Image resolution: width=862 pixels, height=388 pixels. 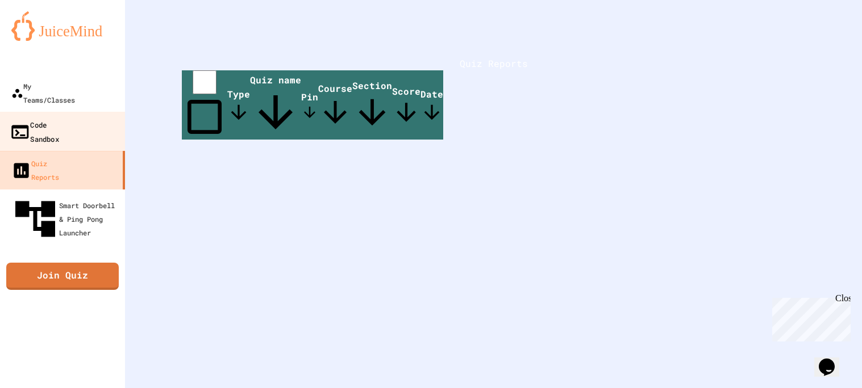 What do you see at coordinates (204, 82) in the screenshot?
I see `input: select all desserts` at bounding box center [204, 82].